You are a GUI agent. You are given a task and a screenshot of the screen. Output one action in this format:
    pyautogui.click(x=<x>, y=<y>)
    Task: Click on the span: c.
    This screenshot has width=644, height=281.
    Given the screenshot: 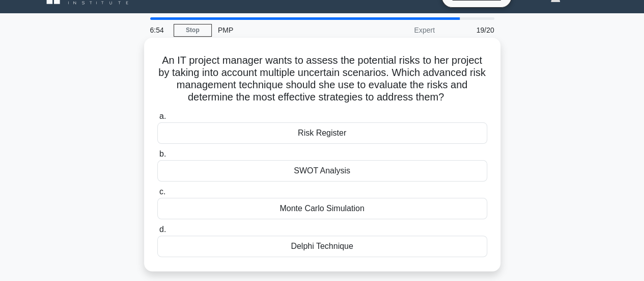 What is the action you would take?
    pyautogui.click(x=162, y=191)
    